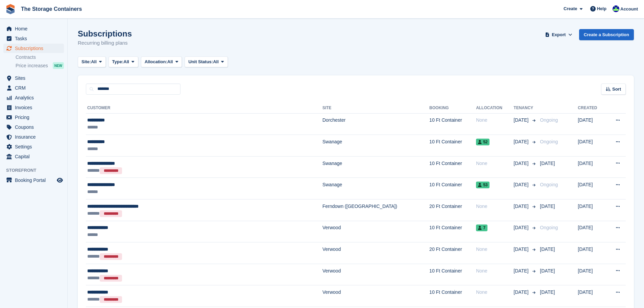 The image size is (644, 308). What do you see at coordinates (40, 57) in the screenshot?
I see `a: Contracts` at bounding box center [40, 57].